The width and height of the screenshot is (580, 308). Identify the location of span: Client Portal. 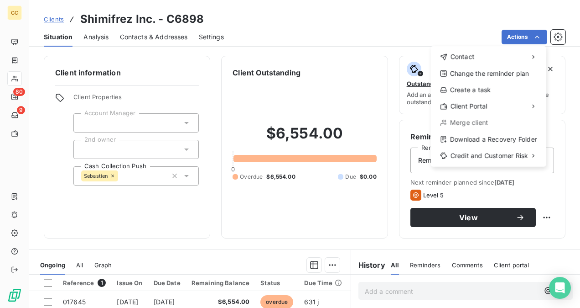
(469, 106).